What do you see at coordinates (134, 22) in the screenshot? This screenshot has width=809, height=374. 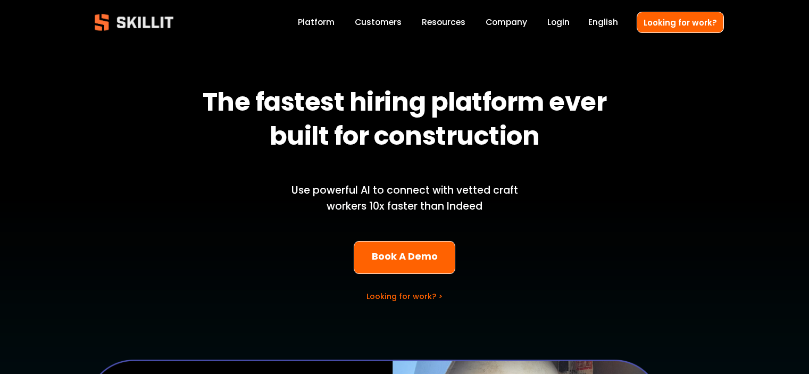 I see `img: Skillit` at bounding box center [134, 22].